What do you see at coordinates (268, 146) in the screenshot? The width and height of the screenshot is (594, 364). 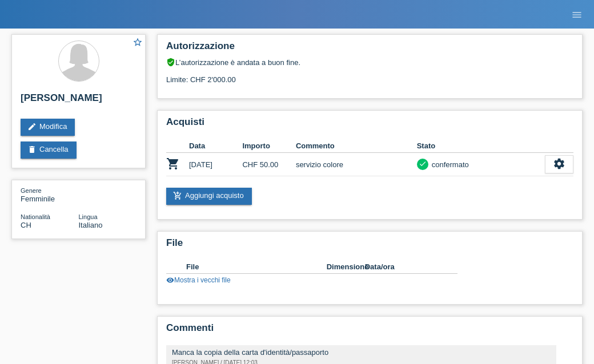 I see `th: Importo` at bounding box center [268, 146].